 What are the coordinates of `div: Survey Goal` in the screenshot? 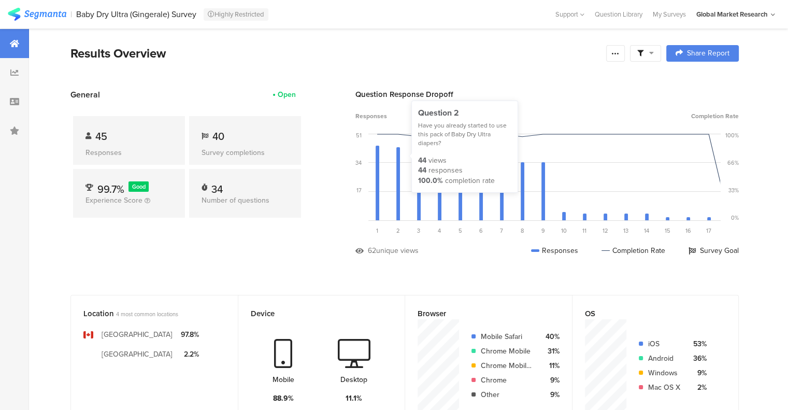 It's located at (713, 250).